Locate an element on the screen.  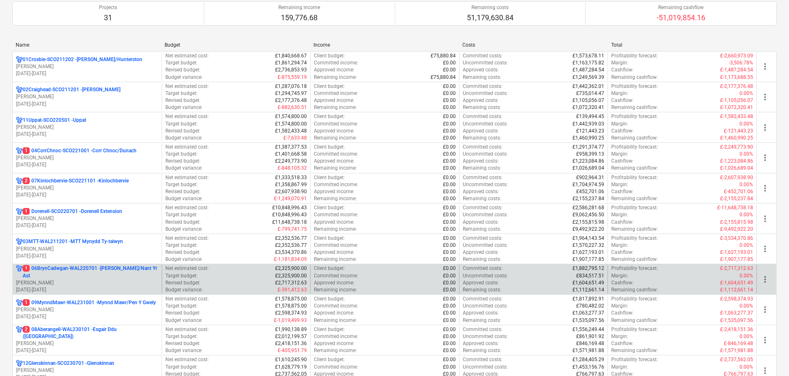
p: £-1,487,284.54 is located at coordinates (737, 70).